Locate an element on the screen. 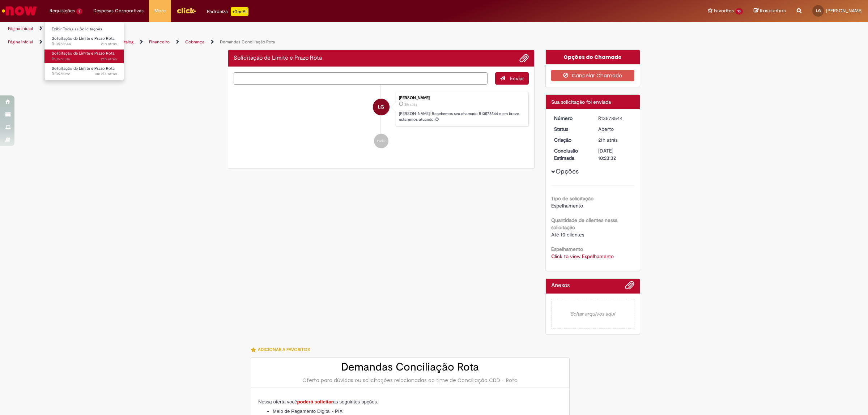 Image resolution: width=868 pixels, height=415 pixels. span: Até 10 clientes is located at coordinates (567, 235).